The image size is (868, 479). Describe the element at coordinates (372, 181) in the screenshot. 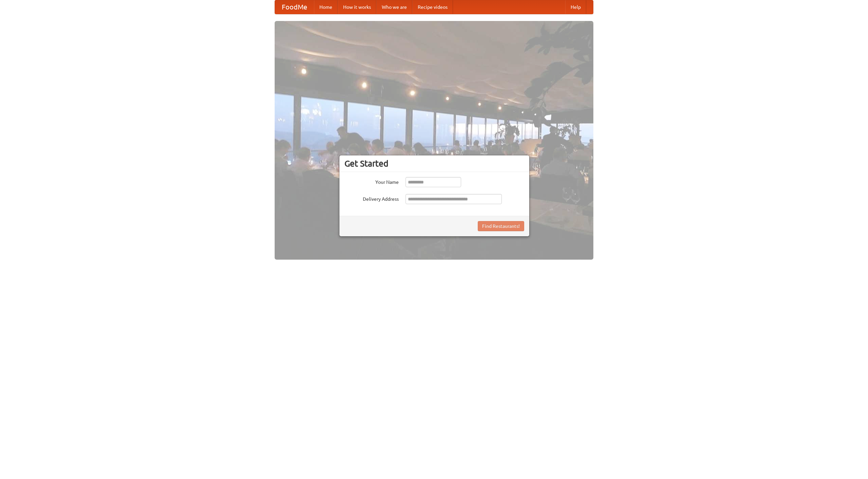

I see `label: Your Name` at that location.